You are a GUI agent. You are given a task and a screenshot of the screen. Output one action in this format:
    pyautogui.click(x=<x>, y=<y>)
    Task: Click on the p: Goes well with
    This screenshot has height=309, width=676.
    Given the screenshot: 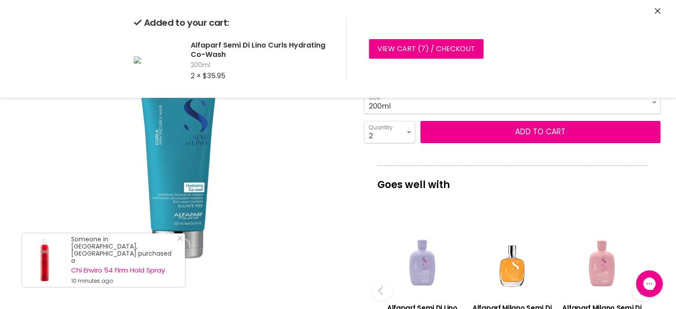 What is the action you would take?
    pyautogui.click(x=512, y=180)
    